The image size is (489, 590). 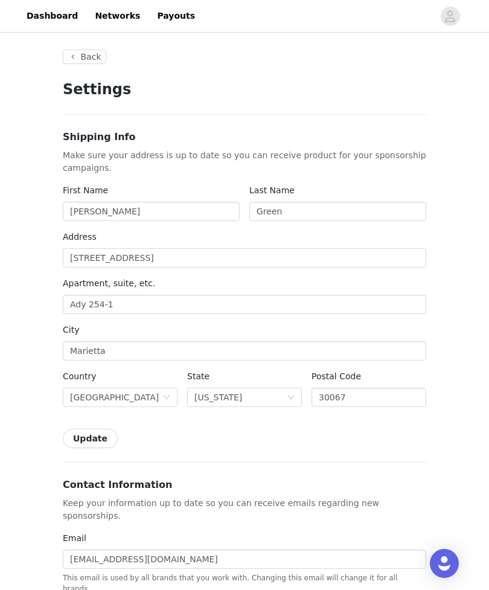 What do you see at coordinates (444, 563) in the screenshot?
I see `div: Open Intercom Messenger` at bounding box center [444, 563].